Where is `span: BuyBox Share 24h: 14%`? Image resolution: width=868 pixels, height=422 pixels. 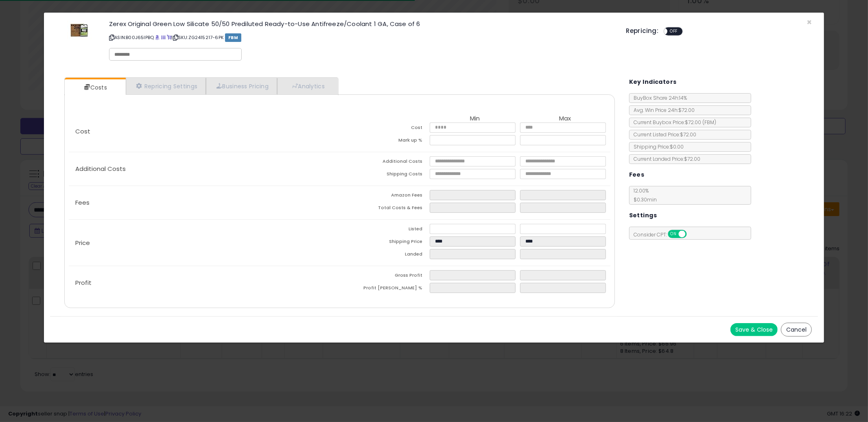
span: BuyBox Share 24h: 14% is located at coordinates (658, 98).